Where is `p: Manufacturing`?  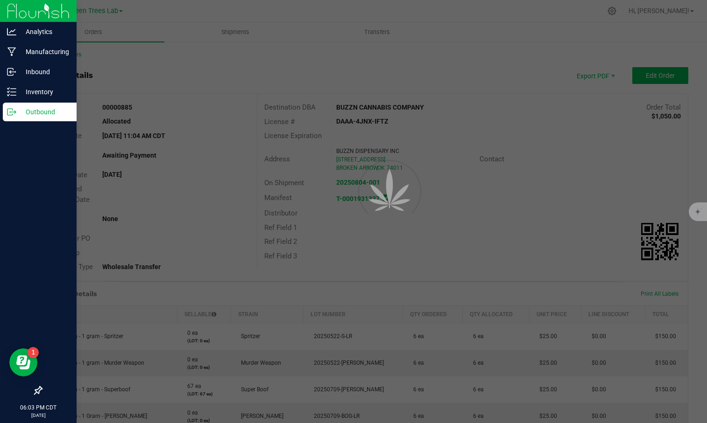 p: Manufacturing is located at coordinates (44, 52).